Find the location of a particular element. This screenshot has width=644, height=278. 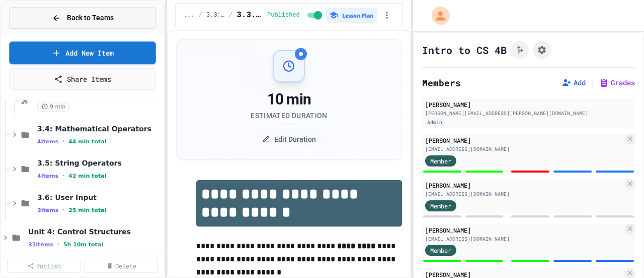

div: Content is published and visible to students is located at coordinates (295, 15).